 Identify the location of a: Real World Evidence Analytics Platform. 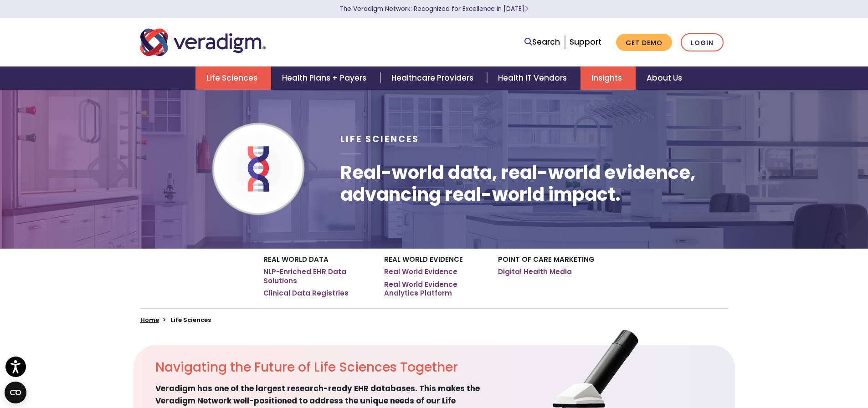
(434, 288).